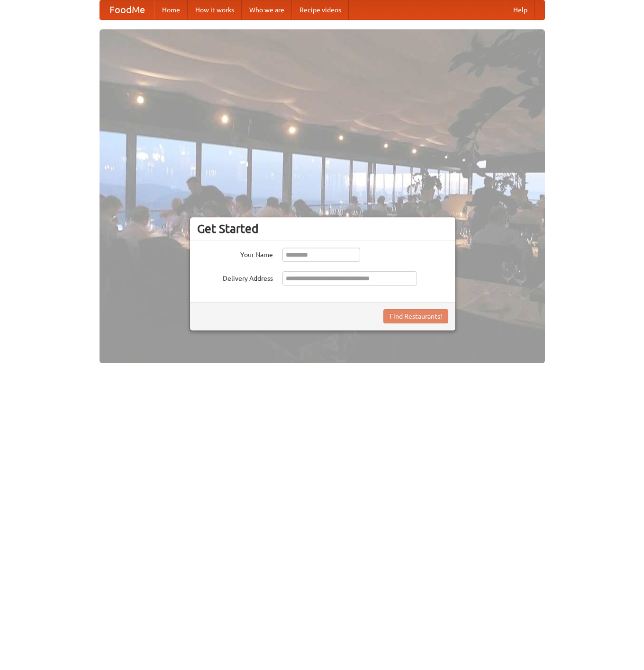  I want to click on label: Delivery Address, so click(235, 277).